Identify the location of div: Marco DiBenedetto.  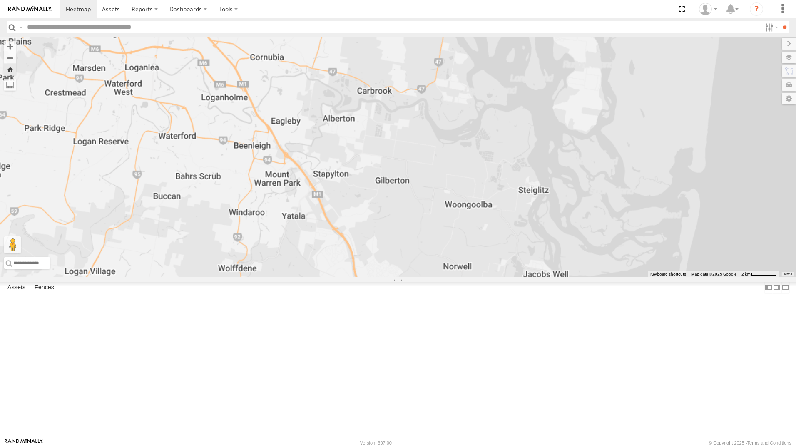
(708, 9).